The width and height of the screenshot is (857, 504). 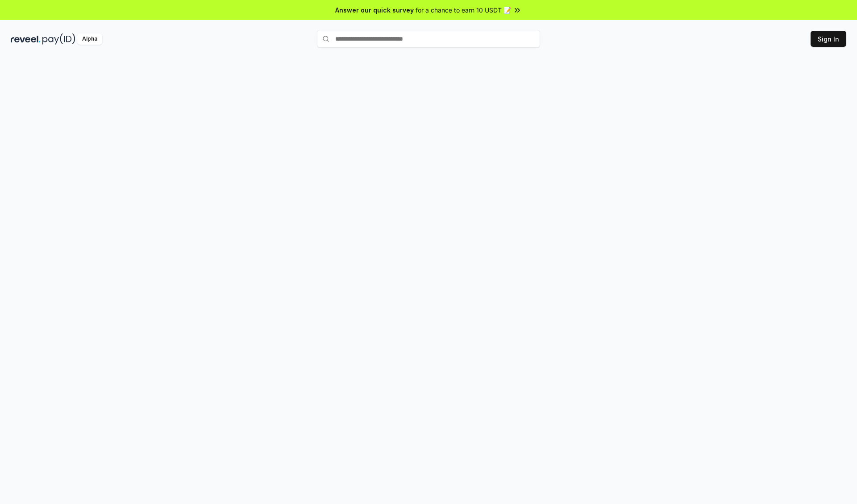 What do you see at coordinates (463, 10) in the screenshot?
I see `span: for a chance to earn 10 USDT 📝` at bounding box center [463, 10].